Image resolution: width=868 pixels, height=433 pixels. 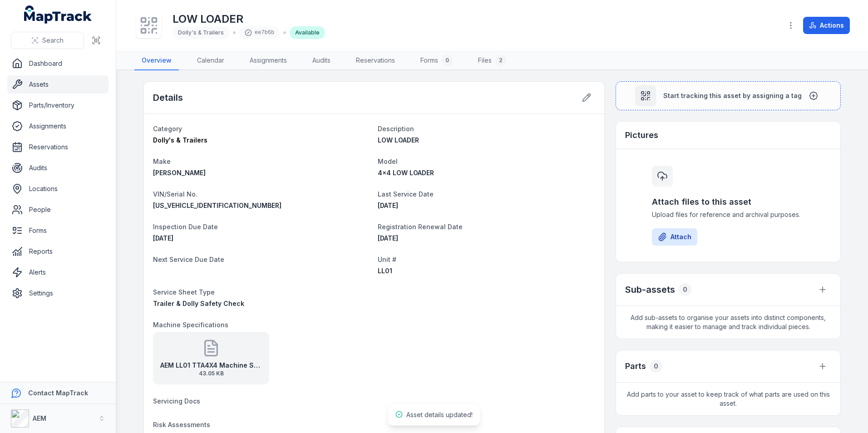 What do you see at coordinates (728, 322) in the screenshot?
I see `span: Add sub-assets to organise your assets into distinct components, making it easier to manage and t...` at bounding box center [728, 322].